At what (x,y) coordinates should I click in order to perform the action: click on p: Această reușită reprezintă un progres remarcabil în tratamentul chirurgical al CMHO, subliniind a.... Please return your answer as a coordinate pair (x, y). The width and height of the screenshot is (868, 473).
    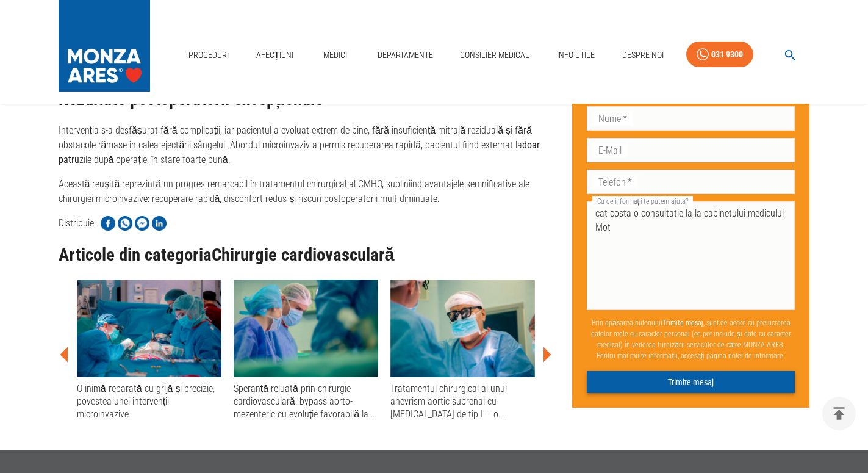
    Looking at the image, I should click on (305, 191).